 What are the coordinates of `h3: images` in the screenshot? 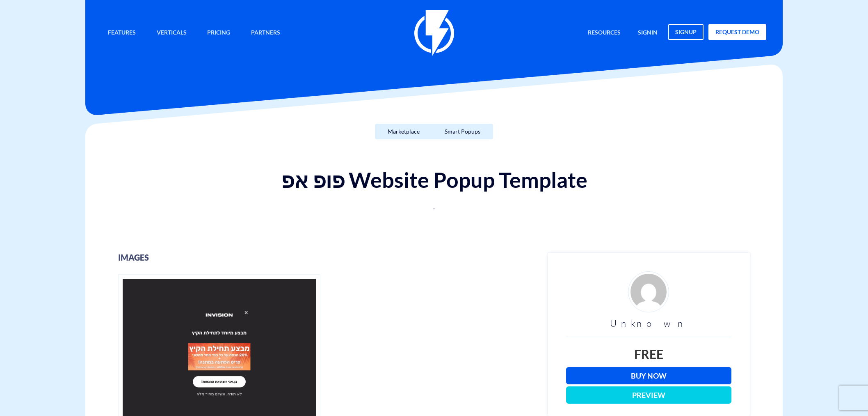 It's located at (326, 257).